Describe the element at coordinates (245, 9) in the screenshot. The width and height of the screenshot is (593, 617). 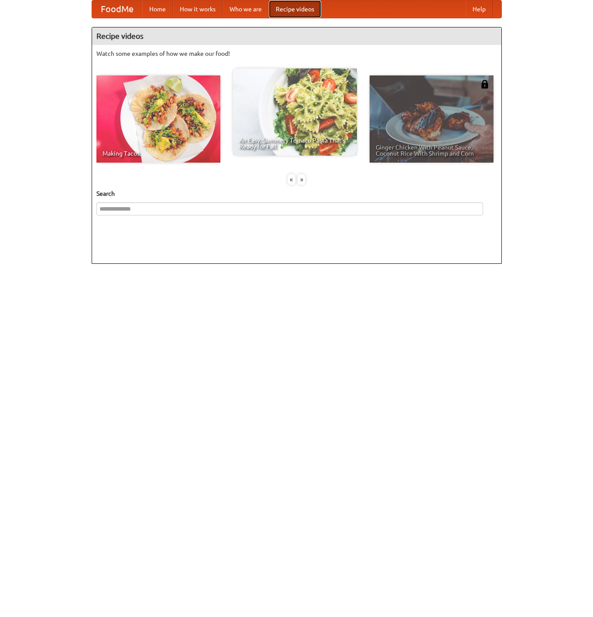
I see `a: Who we are` at that location.